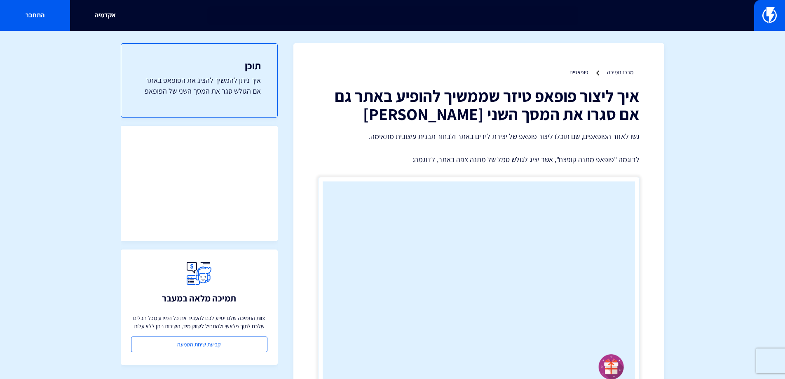 This screenshot has height=379, width=785. I want to click on input: חיפוש מהיר..., so click(393, 16).